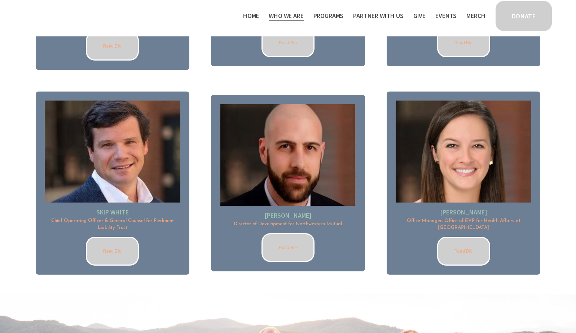 The height and width of the screenshot is (333, 576). I want to click on a: Home, so click(251, 16).